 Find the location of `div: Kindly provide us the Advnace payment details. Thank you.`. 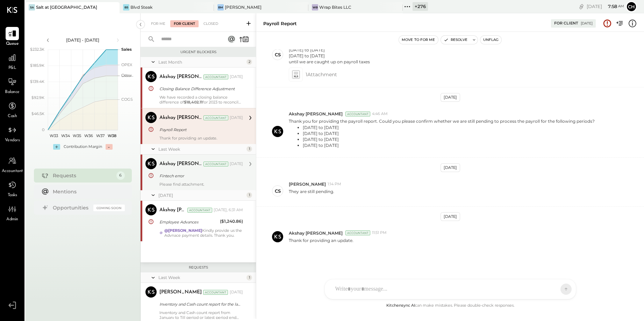

div: Kindly provide us the Advnace payment details. Thank you. is located at coordinates (204, 233).